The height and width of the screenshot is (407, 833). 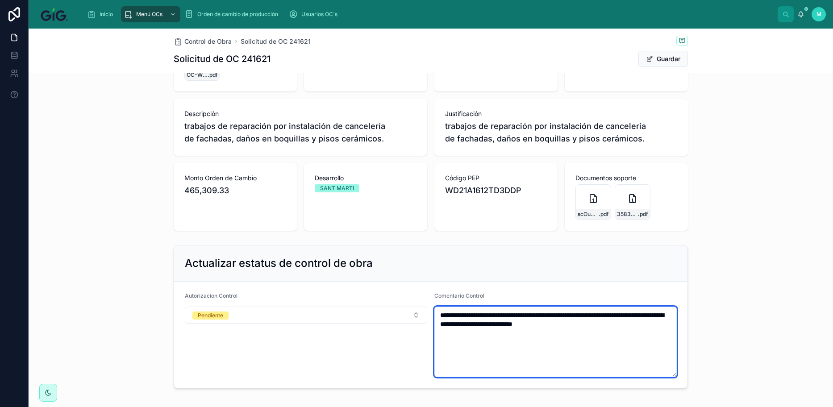 I want to click on div: scrollable content, so click(x=429, y=14).